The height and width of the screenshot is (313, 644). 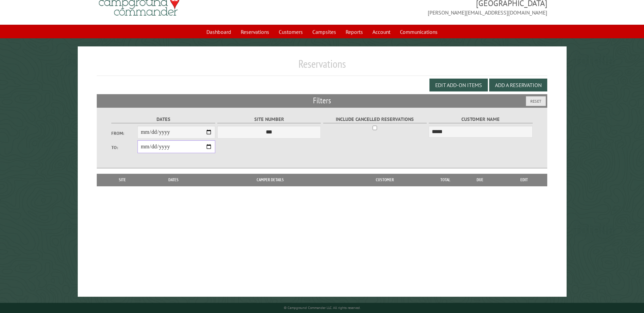 What do you see at coordinates (173, 180) in the screenshot?
I see `th: Dates` at bounding box center [173, 180].